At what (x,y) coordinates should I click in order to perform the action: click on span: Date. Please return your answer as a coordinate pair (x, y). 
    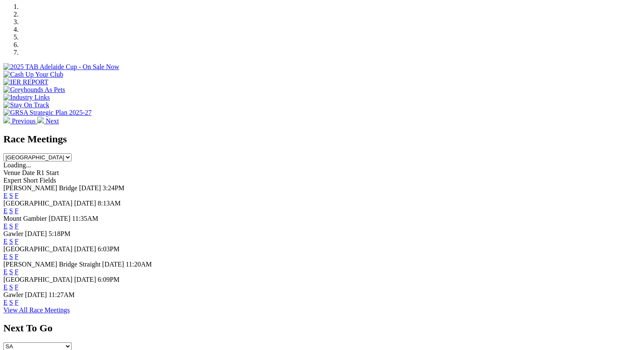
    Looking at the image, I should click on (29, 172).